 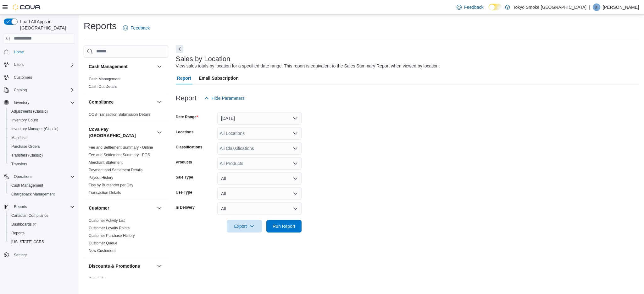 What do you see at coordinates (20, 207) in the screenshot?
I see `button: Reports` at bounding box center [20, 207].